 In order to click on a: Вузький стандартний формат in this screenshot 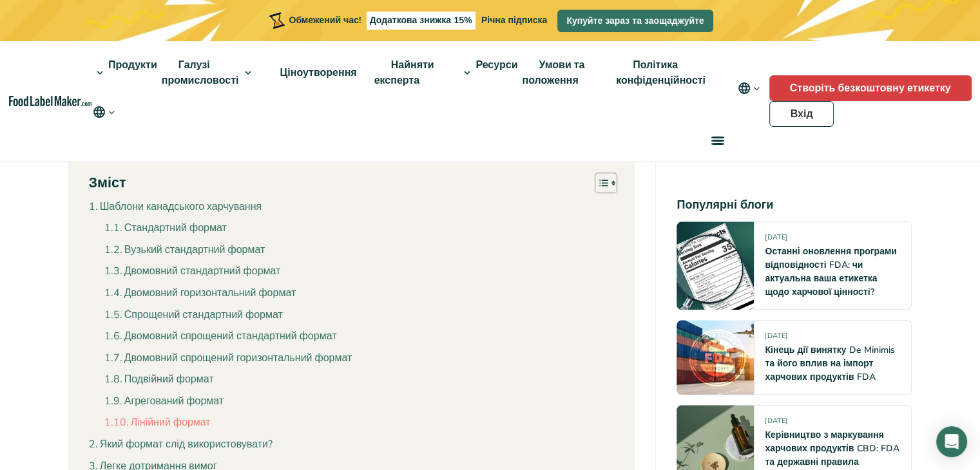, I will do `click(185, 250)`.